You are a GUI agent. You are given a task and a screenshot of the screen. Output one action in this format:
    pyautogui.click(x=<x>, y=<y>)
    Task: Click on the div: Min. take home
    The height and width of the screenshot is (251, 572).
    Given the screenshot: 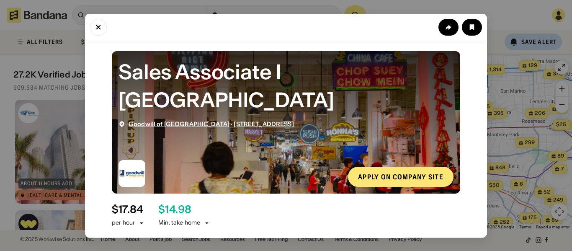 What is the action you would take?
    pyautogui.click(x=184, y=223)
    